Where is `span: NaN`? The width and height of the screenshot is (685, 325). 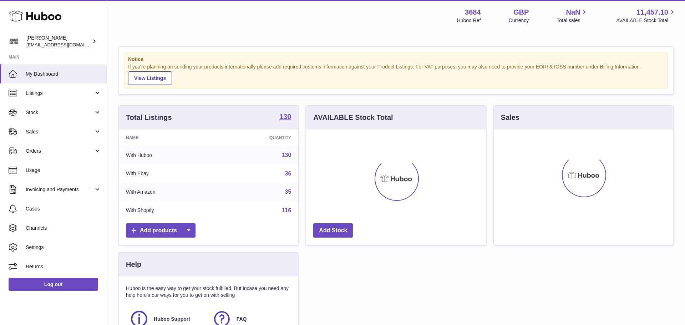
span: NaN is located at coordinates (573, 12).